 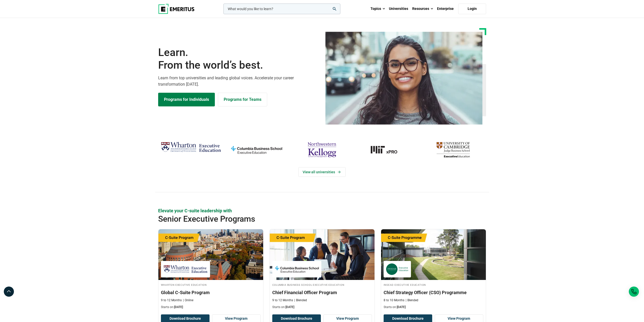 I want to click on h3: Chief Financial Officer Program, so click(x=322, y=292).